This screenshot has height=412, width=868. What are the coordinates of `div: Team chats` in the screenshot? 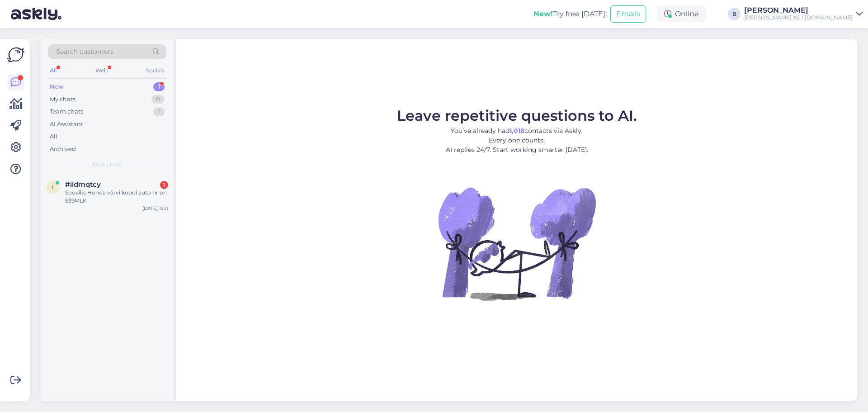 It's located at (66, 112).